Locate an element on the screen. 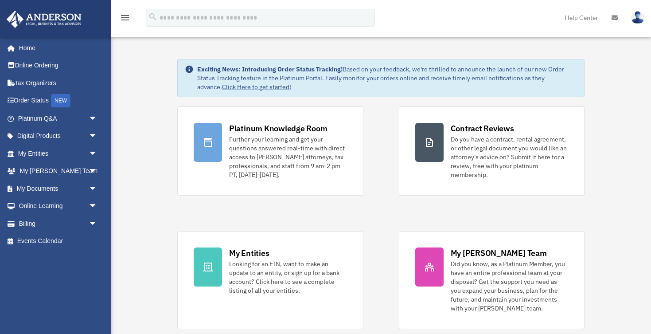 This screenshot has width=651, height=334. div: Further your learning and get your questions answered real-time with direct access to [PERSON_NAM... is located at coordinates (288, 157).